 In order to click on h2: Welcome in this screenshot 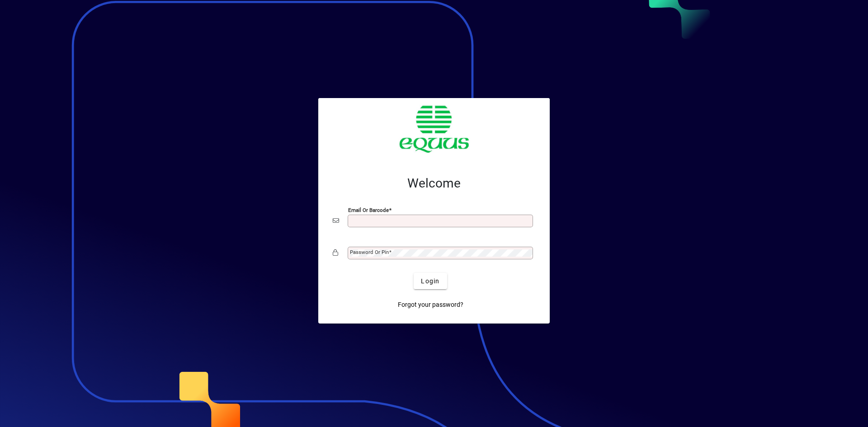, I will do `click(434, 183)`.